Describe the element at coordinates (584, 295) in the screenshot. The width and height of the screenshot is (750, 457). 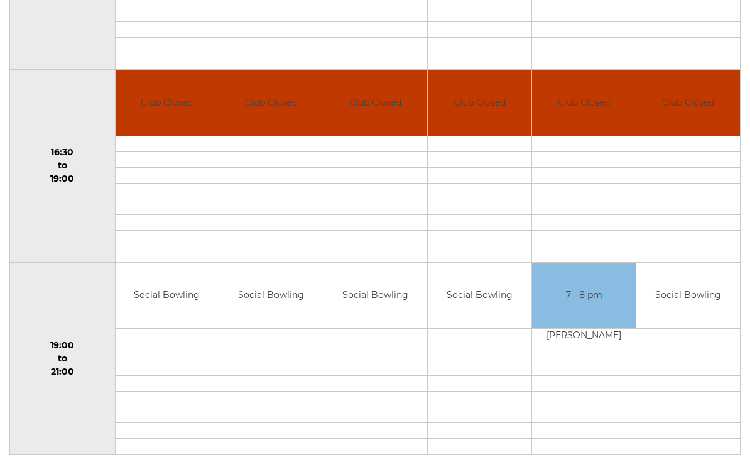
I see `td: 7 - 8 pm` at that location.